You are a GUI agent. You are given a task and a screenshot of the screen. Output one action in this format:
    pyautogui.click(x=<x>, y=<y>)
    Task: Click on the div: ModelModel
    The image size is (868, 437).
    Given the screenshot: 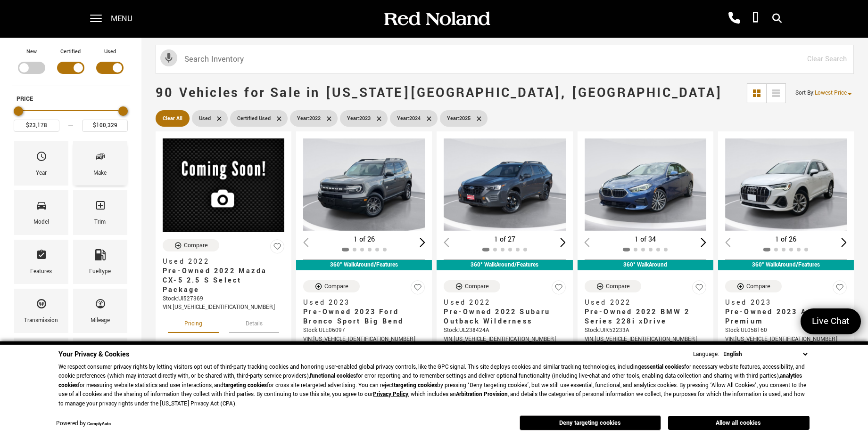 What is the action you would take?
    pyautogui.click(x=41, y=212)
    